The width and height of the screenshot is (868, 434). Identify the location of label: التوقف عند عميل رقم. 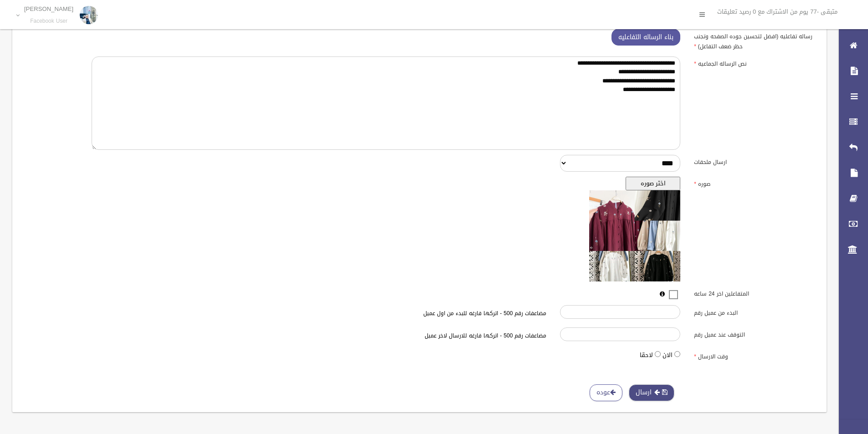
(754, 334).